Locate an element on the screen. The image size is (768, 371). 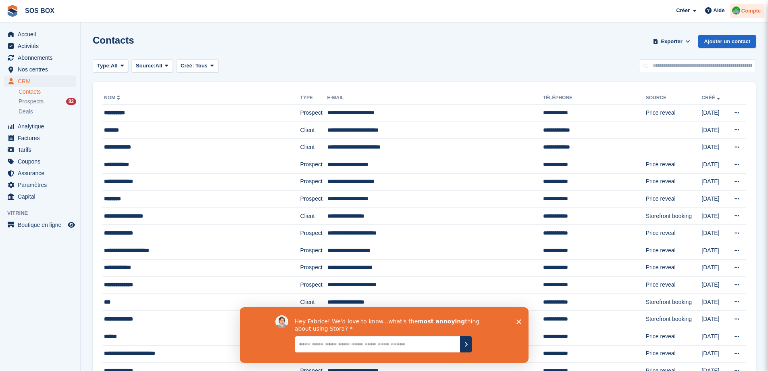
b: most annoying is located at coordinates (201, 14).